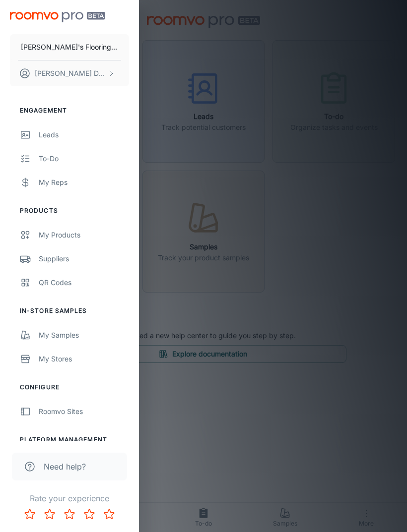 This screenshot has width=407, height=532. I want to click on span: Need help?, so click(64, 466).